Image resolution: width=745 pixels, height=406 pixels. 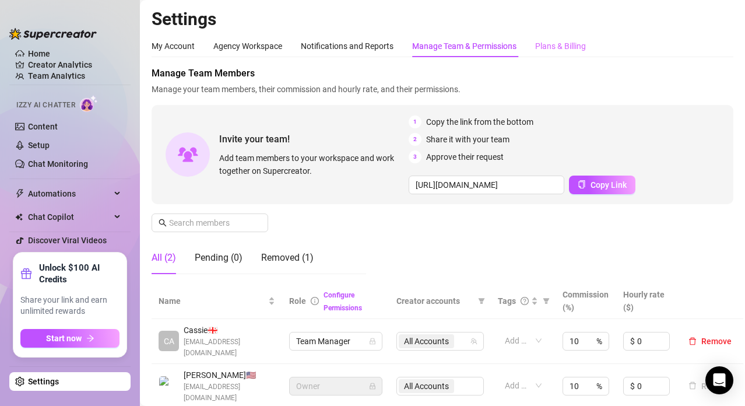 What do you see at coordinates (89, 103) in the screenshot?
I see `img: AI Chatter` at bounding box center [89, 103].